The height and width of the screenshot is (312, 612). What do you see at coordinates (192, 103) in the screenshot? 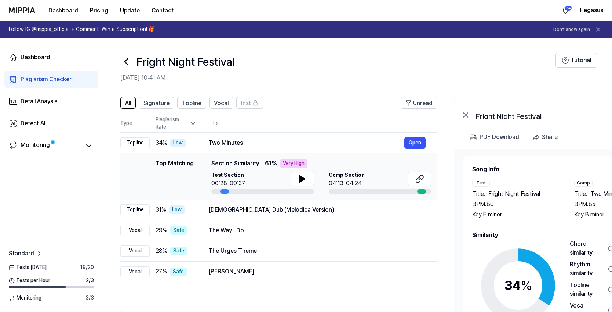
I see `span: Topline` at bounding box center [192, 103].